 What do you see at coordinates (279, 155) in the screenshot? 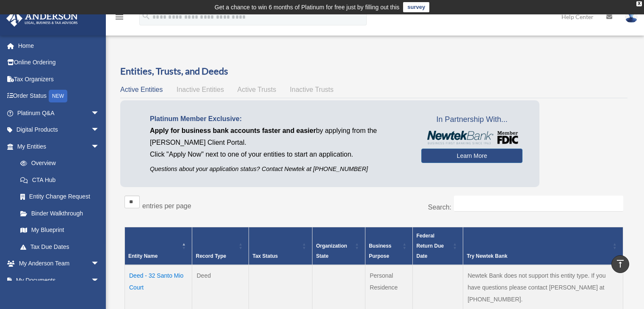
I see `p: Click "Apply Now" next to one of your entities to start an application.` at bounding box center [279, 155].